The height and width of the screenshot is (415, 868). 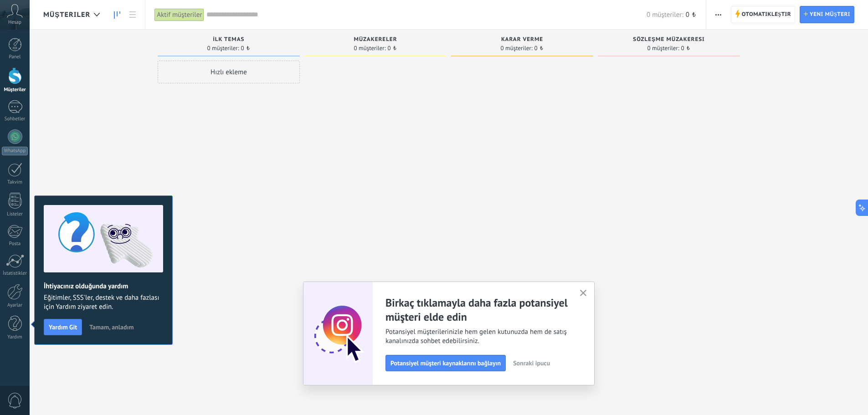 What do you see at coordinates (376, 40) in the screenshot?
I see `span: Müzakereler` at bounding box center [376, 40].